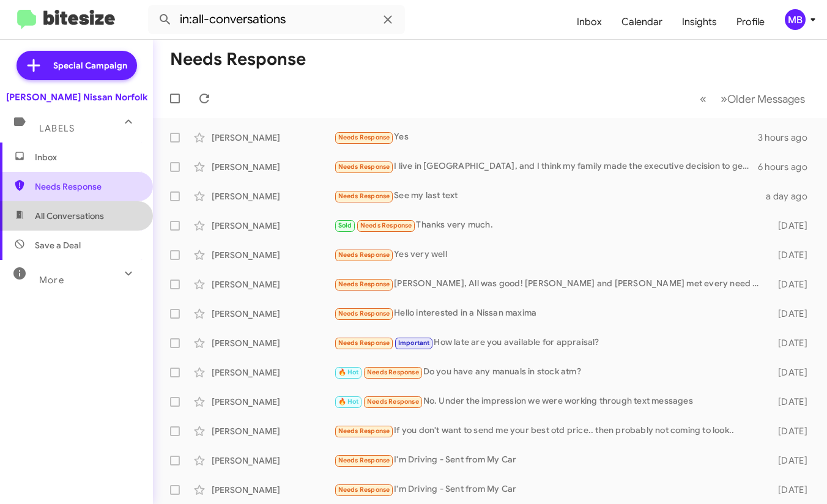 The height and width of the screenshot is (504, 827). What do you see at coordinates (751, 22) in the screenshot?
I see `span: Profile` at bounding box center [751, 22].